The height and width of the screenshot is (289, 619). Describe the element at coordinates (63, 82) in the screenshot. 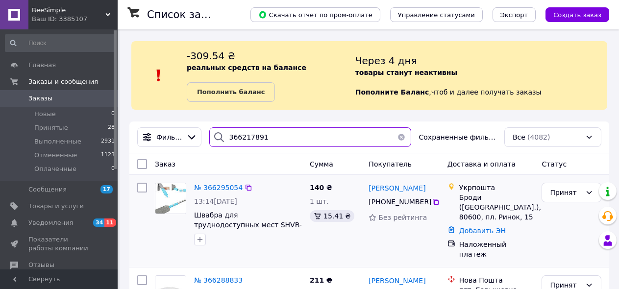

I see `span: Заказы и сообщения` at that location.